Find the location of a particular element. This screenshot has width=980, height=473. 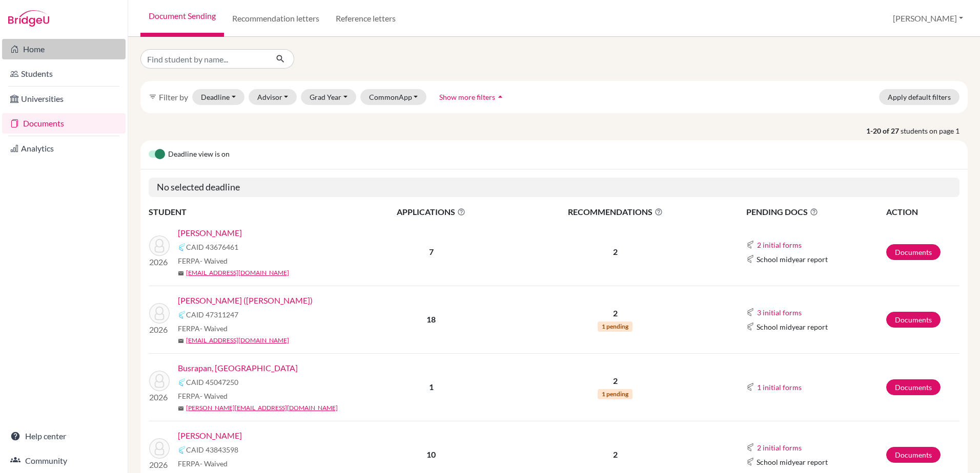

span: CAID 43676461 is located at coordinates (212, 247).